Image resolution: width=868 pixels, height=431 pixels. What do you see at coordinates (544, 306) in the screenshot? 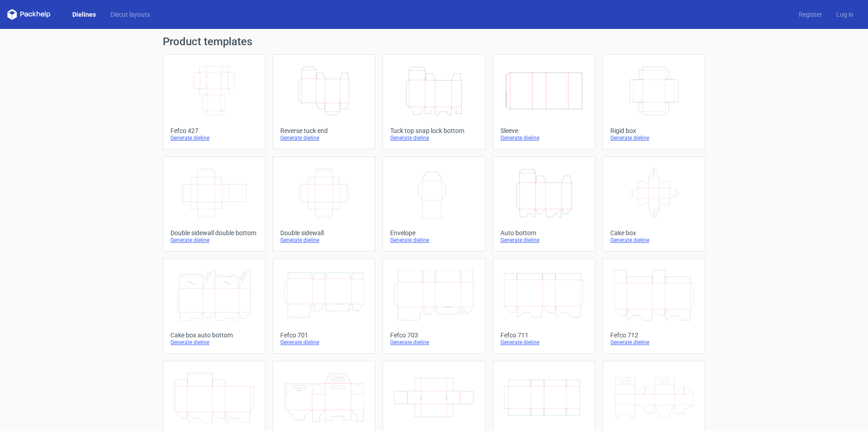
I see `a: Fefco 711Generate dieline` at bounding box center [544, 306].